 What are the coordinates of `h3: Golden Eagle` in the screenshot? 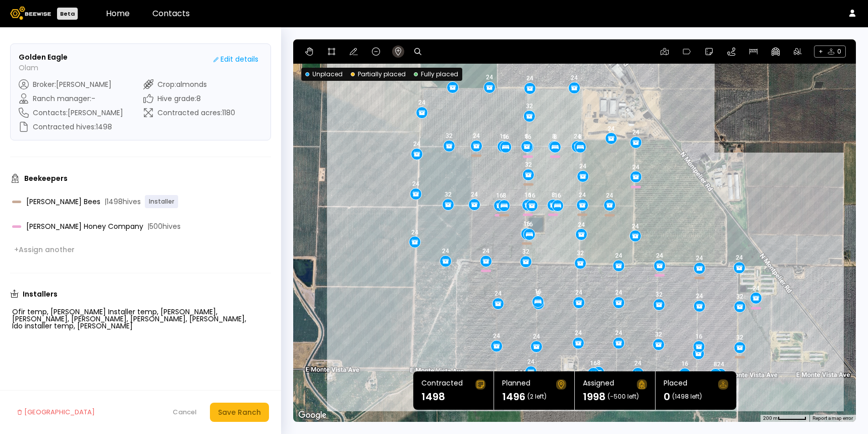 It's located at (43, 57).